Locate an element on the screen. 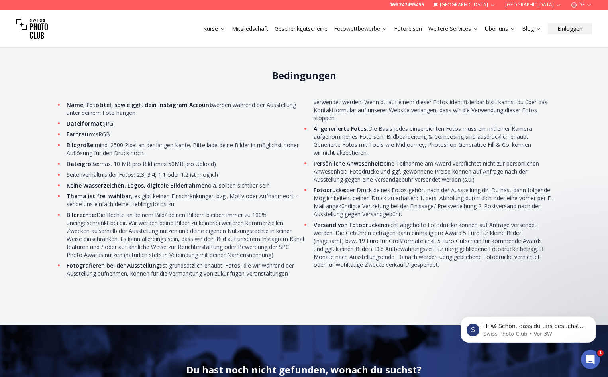 The image size is (608, 377). li: werden während der Ausstellung unter deinem Foto hängen is located at coordinates (185, 109).